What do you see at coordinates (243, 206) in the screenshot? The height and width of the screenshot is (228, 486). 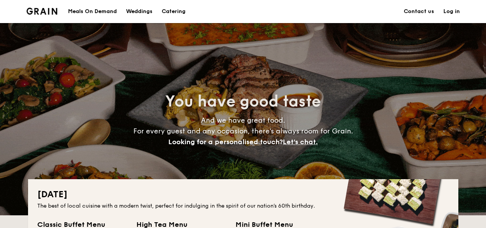 I see `div: The best of local cuisine with a modern twist, perfect for indulging in the spirit of our nation’...` at bounding box center [243, 206].